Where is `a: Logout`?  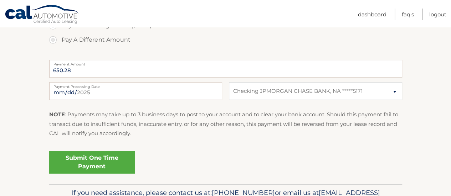
a: Logout is located at coordinates (438, 14).